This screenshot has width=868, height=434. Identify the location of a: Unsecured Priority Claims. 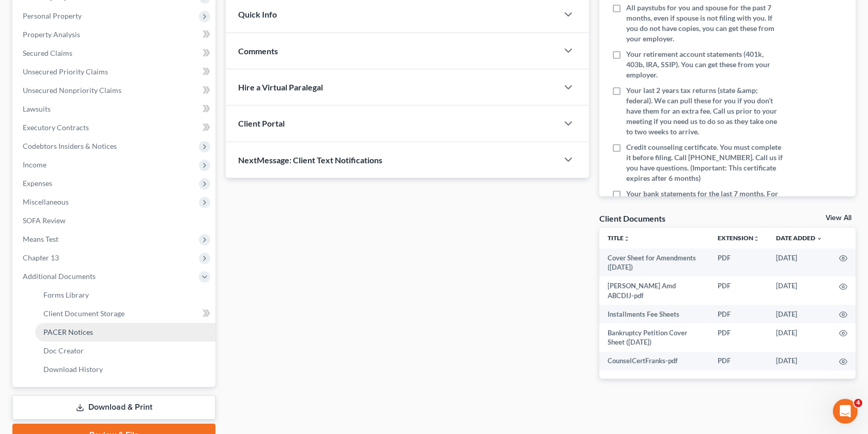
(115, 71).